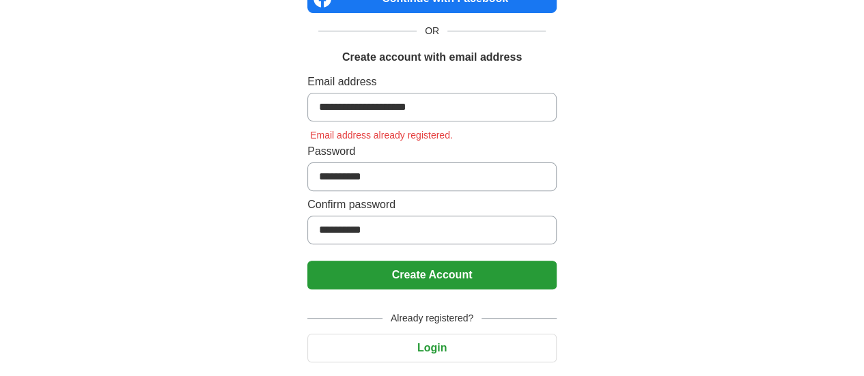 The height and width of the screenshot is (376, 864). Describe the element at coordinates (381, 135) in the screenshot. I see `span: Email address already registered.` at that location.